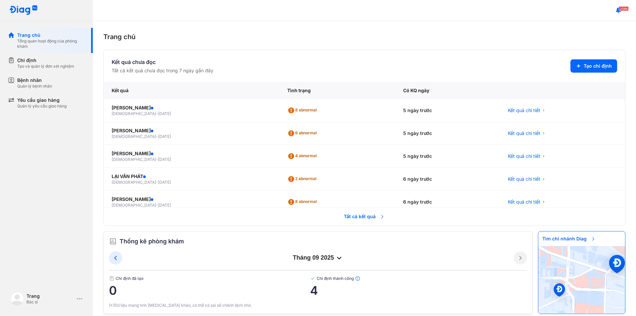  I want to click on div: Kết quả chưa đọc, so click(162, 62).